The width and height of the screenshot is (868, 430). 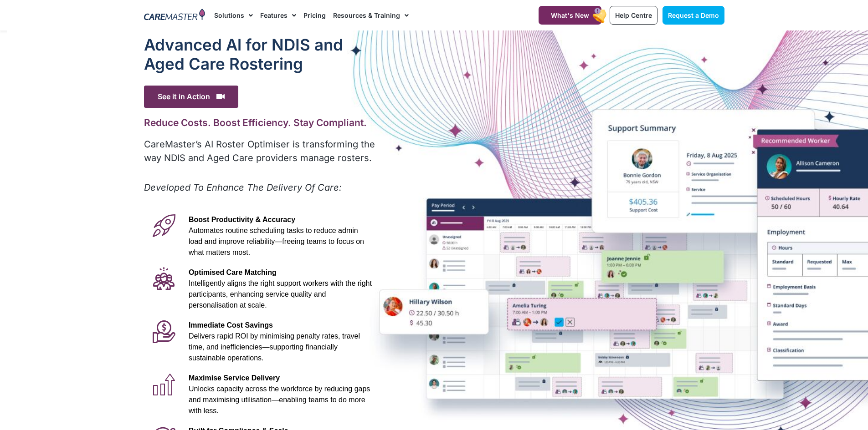 What do you see at coordinates (633, 15) in the screenshot?
I see `a: Help Centre` at bounding box center [633, 15].